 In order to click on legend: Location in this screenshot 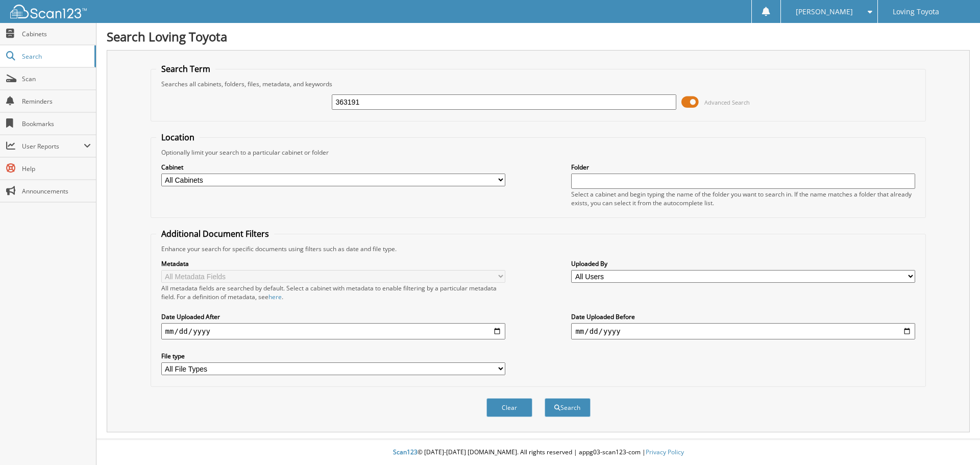, I will do `click(178, 137)`.